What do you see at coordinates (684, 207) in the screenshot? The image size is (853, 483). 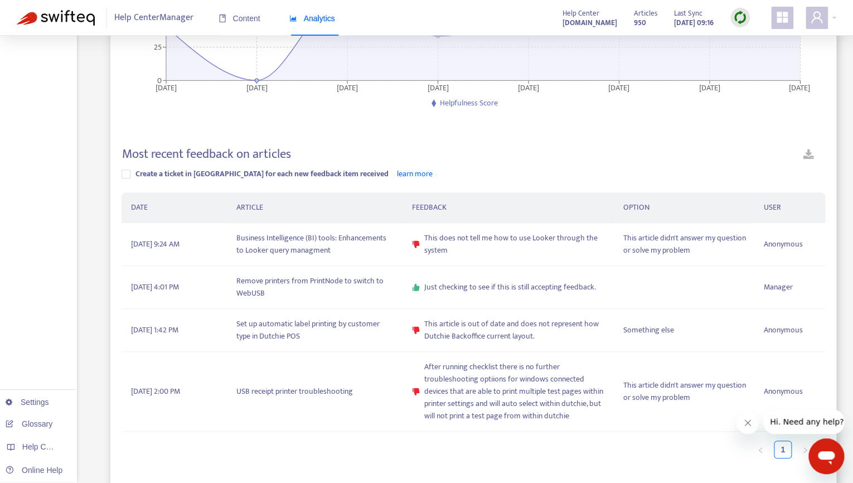 I see `th: OPTION` at bounding box center [684, 207].